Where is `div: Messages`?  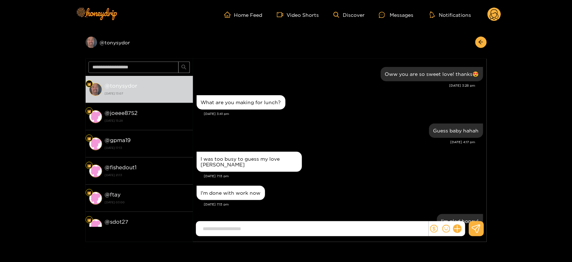 div: Messages is located at coordinates (396, 15).